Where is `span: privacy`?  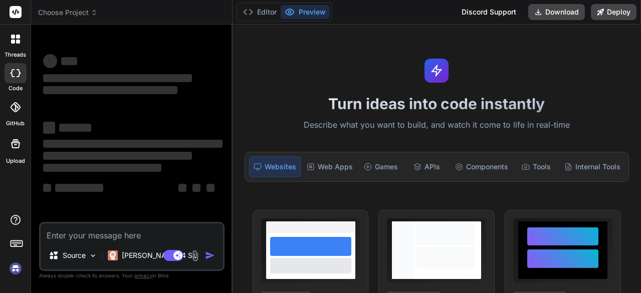 span: privacy is located at coordinates (143, 276).